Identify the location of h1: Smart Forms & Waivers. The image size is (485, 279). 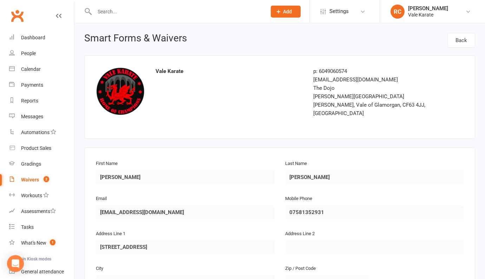
(136, 39).